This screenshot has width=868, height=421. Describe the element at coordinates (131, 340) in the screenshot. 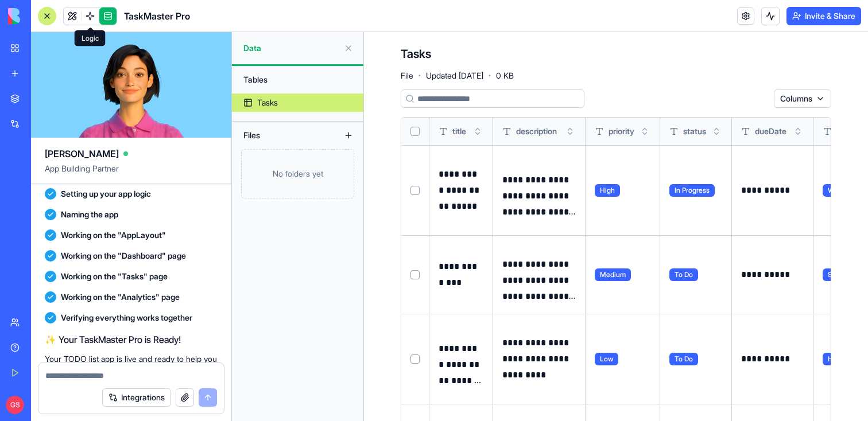

I see `h2: ✨ Your TaskMaster Pro is Ready!` at that location.